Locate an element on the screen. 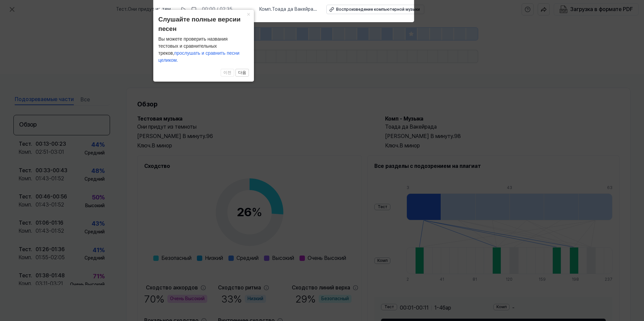  button: 다음 is located at coordinates (242, 73).